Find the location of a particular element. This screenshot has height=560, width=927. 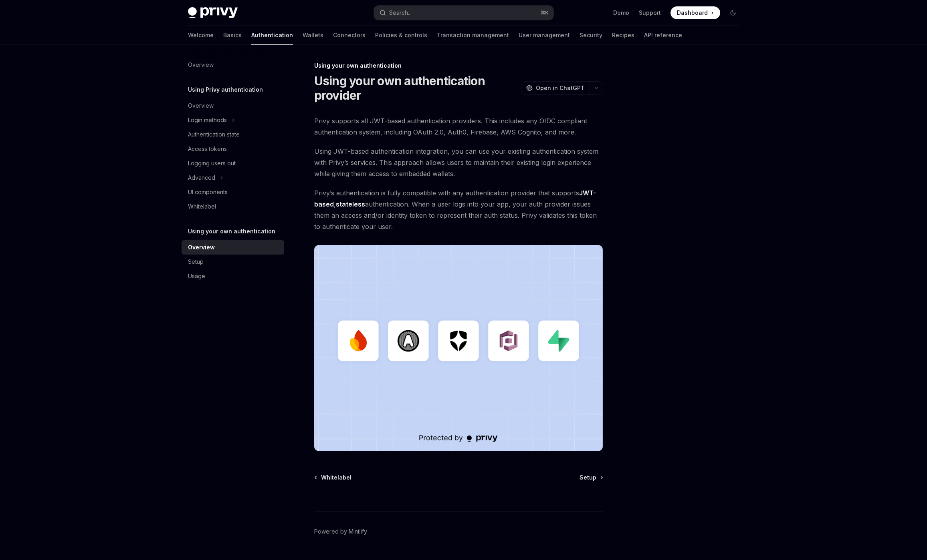

span: Privy supports all JWT-based authentication providers. This includes any OIDC compliant authentic... is located at coordinates (458, 127).